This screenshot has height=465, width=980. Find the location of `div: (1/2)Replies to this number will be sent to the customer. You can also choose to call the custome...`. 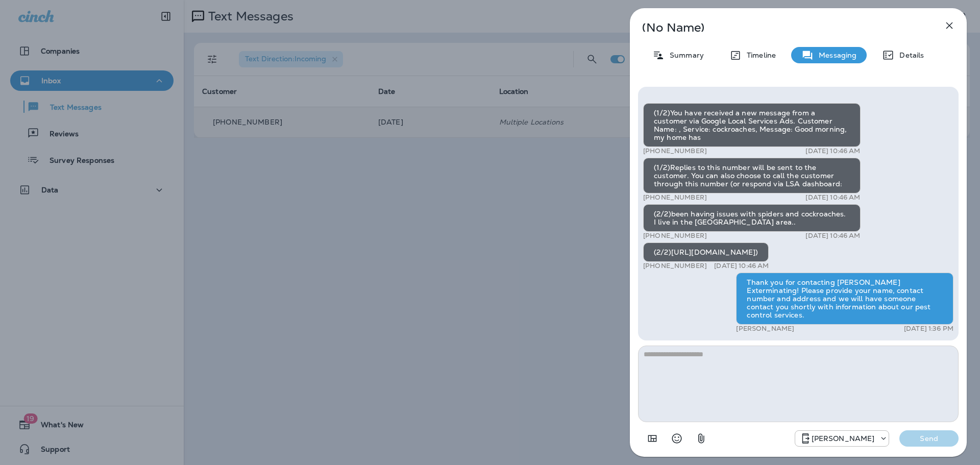

div: (1/2)Replies to this number will be sent to the customer. You can also choose to call the custome... is located at coordinates (752, 175).